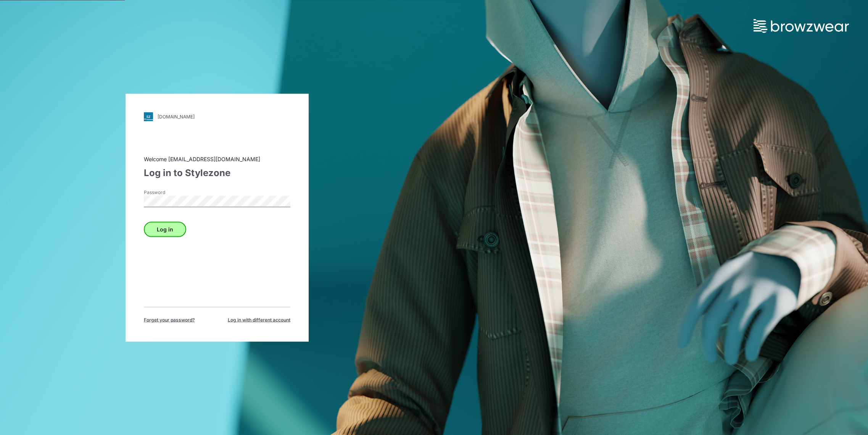  What do you see at coordinates (171, 192) in the screenshot?
I see `label: Password` at bounding box center [171, 192].